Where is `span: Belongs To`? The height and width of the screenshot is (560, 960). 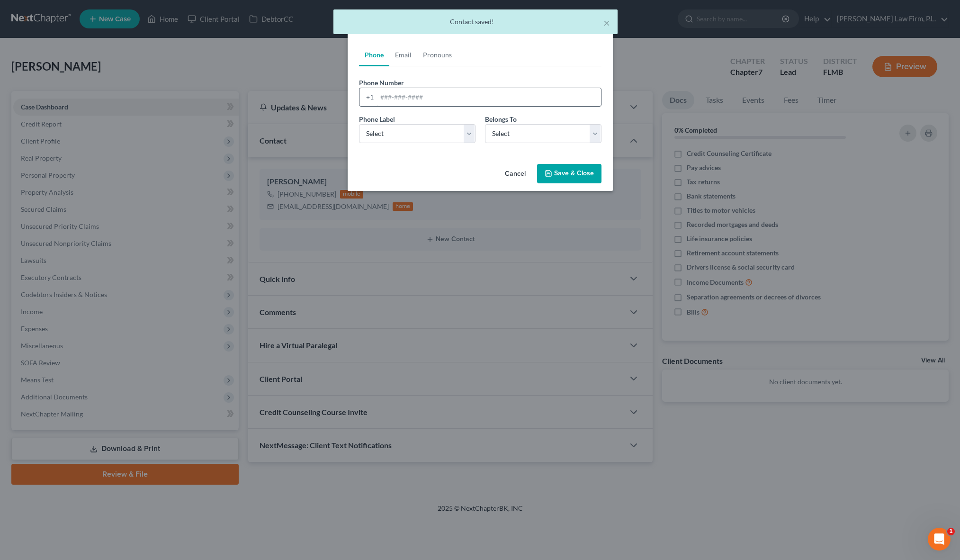
span: Belongs To is located at coordinates (500, 119).